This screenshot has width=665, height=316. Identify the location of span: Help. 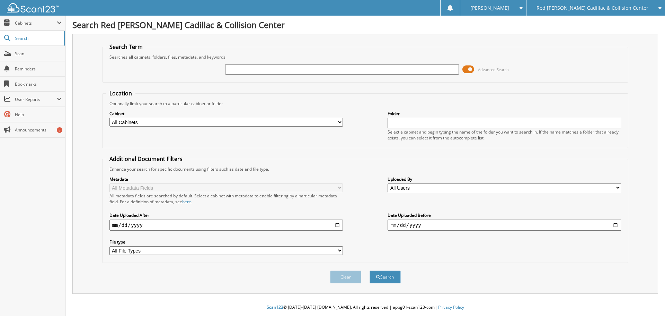
(38, 114).